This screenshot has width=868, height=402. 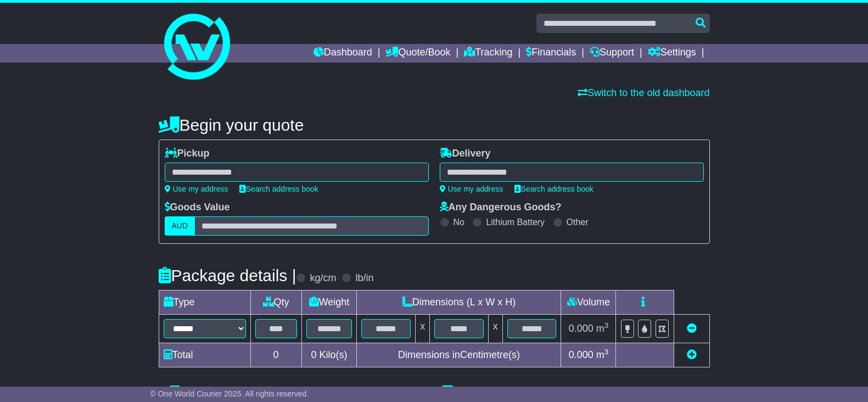 What do you see at coordinates (459, 222) in the screenshot?
I see `label: No` at bounding box center [459, 222].